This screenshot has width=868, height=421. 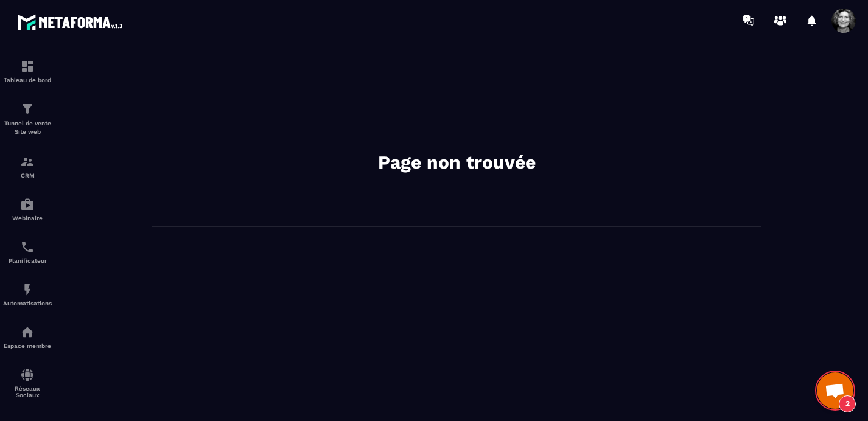 What do you see at coordinates (28, 252) in the screenshot?
I see `a: schedulerschedulerPlanificateur` at bounding box center [28, 252].